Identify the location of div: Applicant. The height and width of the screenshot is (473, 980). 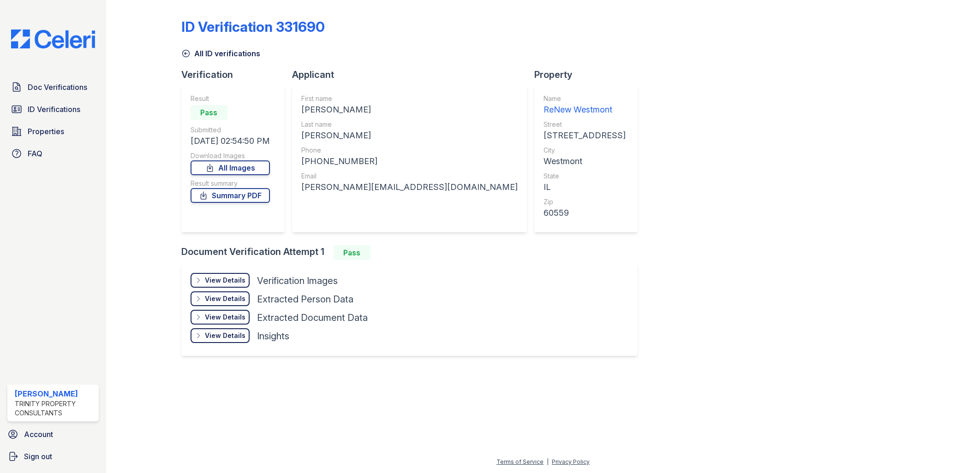
(413, 75).